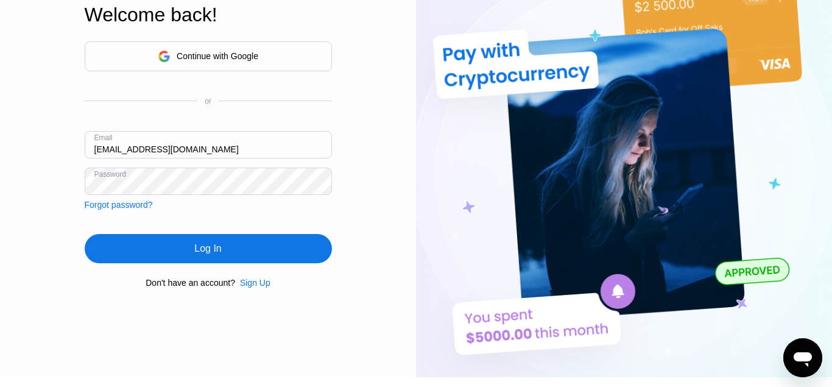 This screenshot has height=387, width=832. What do you see at coordinates (110, 174) in the screenshot?
I see `div: Password` at bounding box center [110, 174].